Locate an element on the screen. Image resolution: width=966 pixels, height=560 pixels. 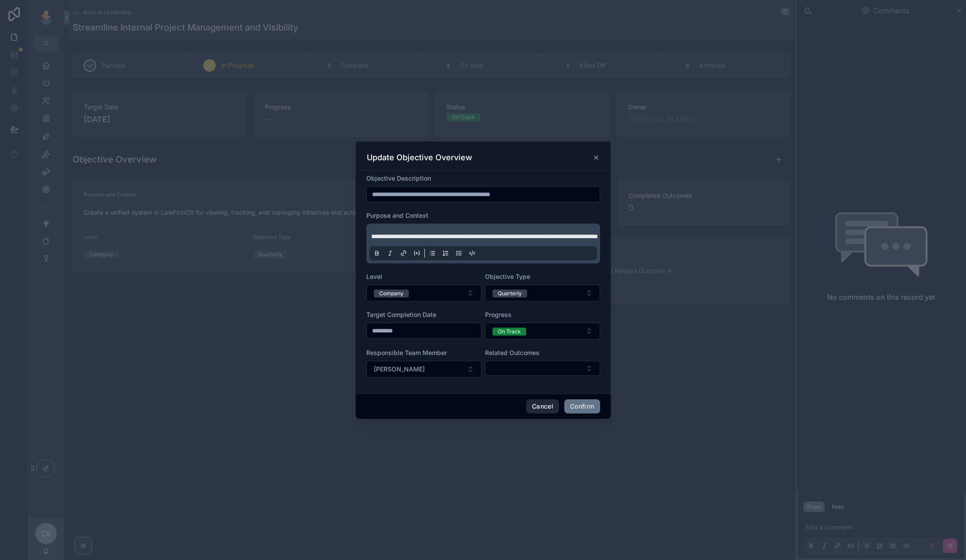
h3: Update Objective Overview is located at coordinates (419, 158).